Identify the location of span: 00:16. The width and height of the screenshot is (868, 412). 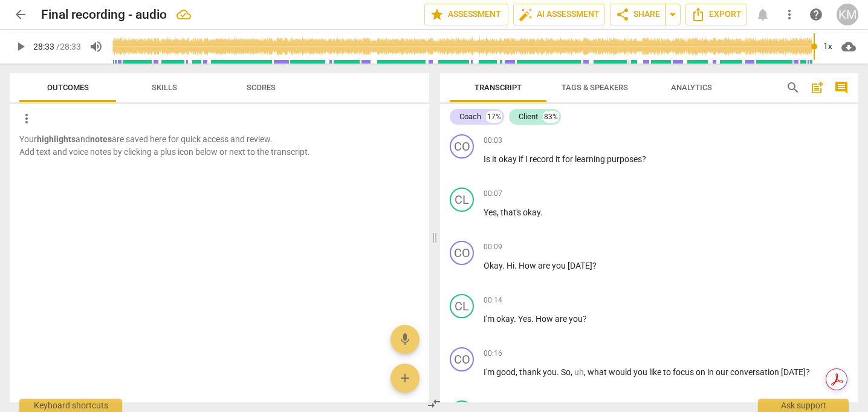
(493, 353).